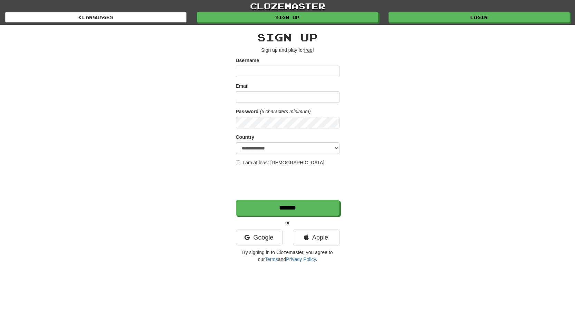 The width and height of the screenshot is (575, 320). What do you see at coordinates (242, 86) in the screenshot?
I see `label: Email` at bounding box center [242, 86].